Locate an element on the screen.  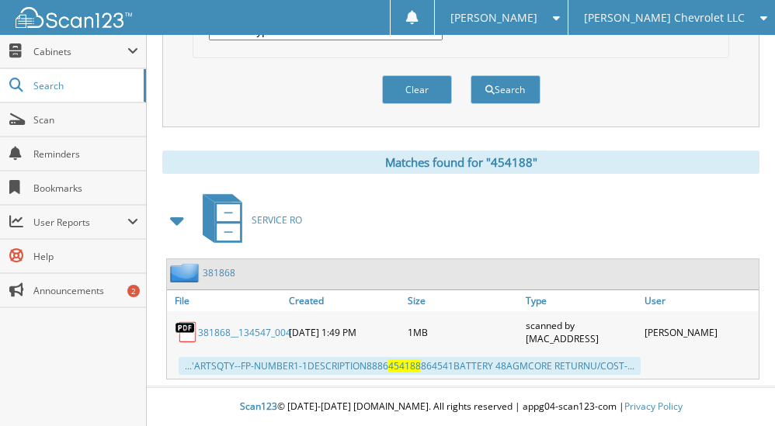
a: Type is located at coordinates (581, 301).